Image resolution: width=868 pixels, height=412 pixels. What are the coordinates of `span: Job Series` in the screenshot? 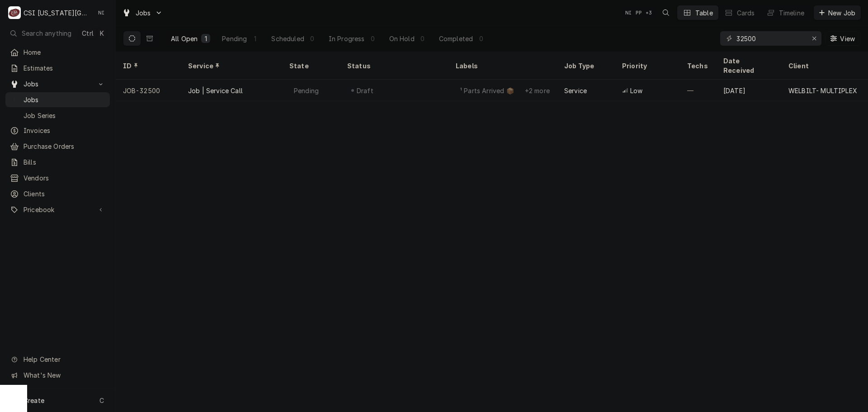 It's located at (64, 115).